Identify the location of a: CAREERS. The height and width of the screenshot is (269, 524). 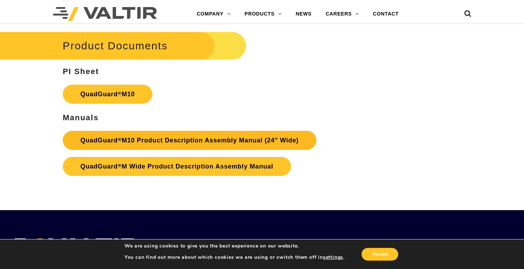
(342, 14).